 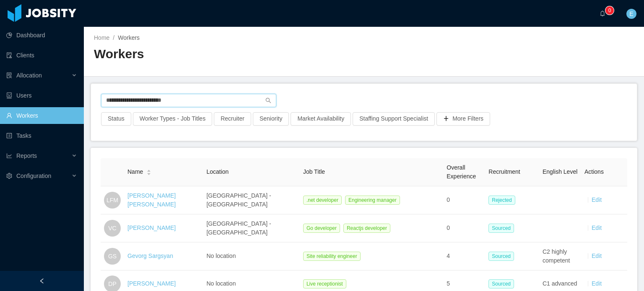 What do you see at coordinates (268, 100) in the screenshot?
I see `i: icon: search` at bounding box center [268, 100].